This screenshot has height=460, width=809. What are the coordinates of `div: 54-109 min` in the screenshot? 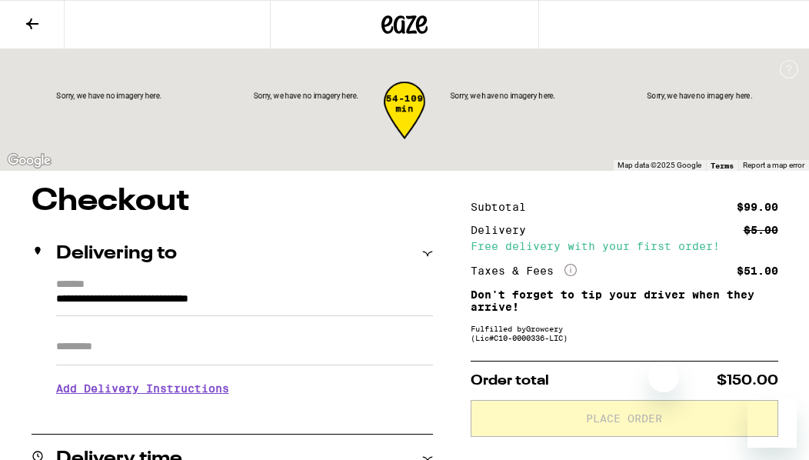 It's located at (404, 121).